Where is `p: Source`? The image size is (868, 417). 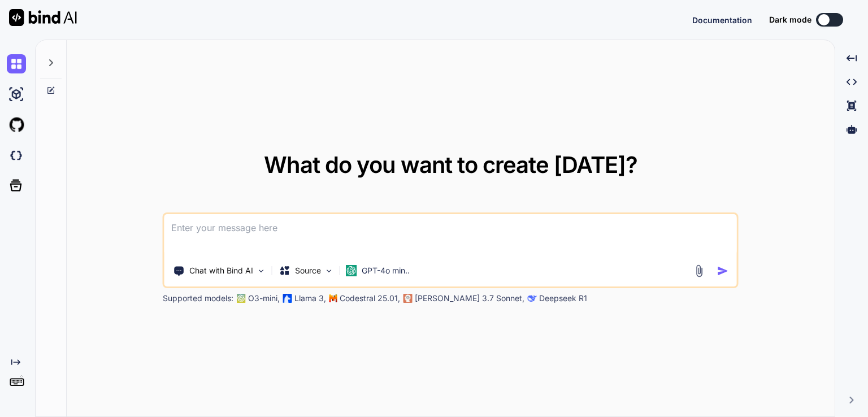 p: Source is located at coordinates (308, 271).